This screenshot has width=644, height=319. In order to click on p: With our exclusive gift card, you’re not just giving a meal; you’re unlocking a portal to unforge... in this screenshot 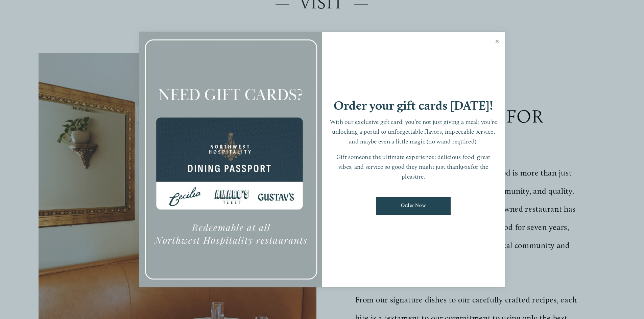, I will do `click(413, 132)`.